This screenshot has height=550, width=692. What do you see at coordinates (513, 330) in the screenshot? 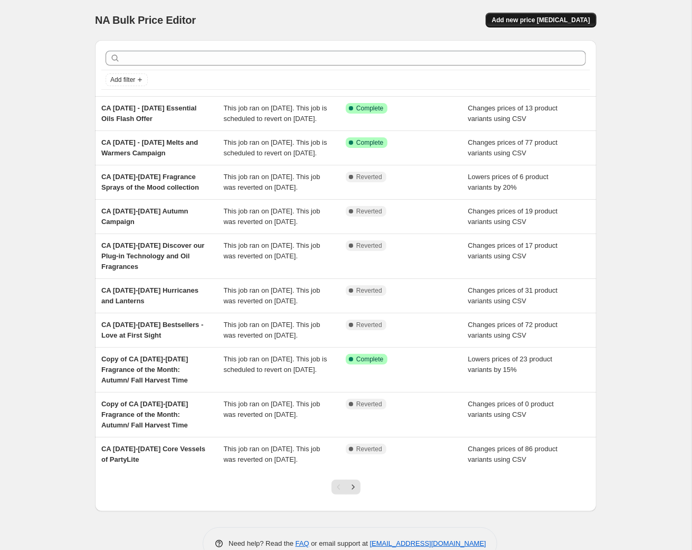
I see `span: Changes prices of 72 product variants using CSV` at bounding box center [513, 330].